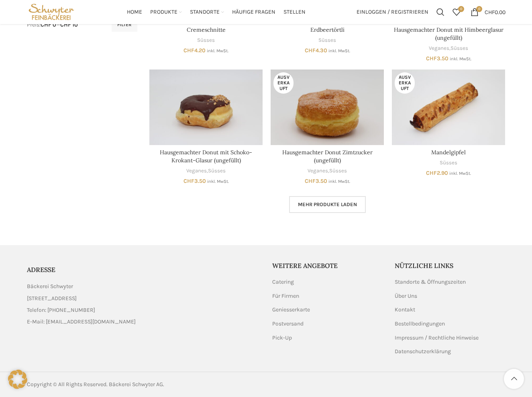 The image size is (532, 397). I want to click on bdi: 4.30, so click(316, 50).